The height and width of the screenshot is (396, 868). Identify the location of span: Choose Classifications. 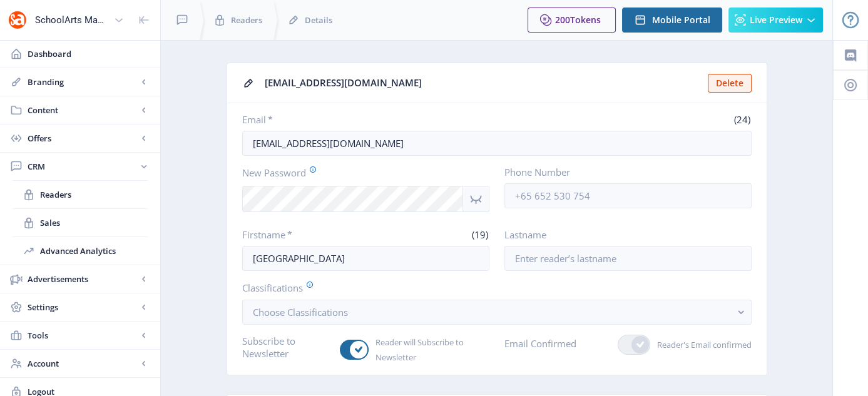
(300, 312).